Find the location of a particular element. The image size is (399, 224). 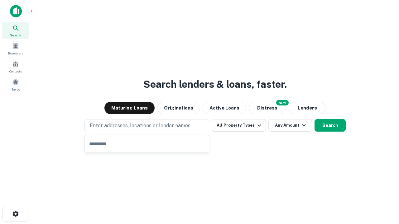

img: capitalize-icon.png is located at coordinates (16, 11).